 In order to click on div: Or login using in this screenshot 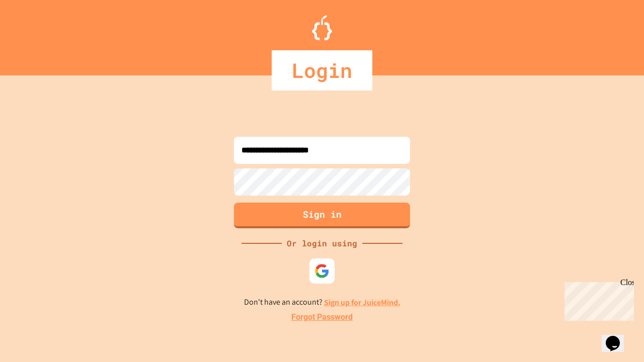, I will do `click(322, 244)`.